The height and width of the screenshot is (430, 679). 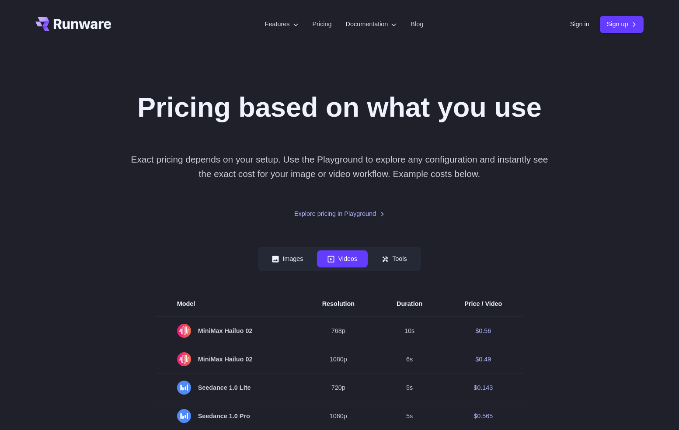 I want to click on td: 5s, so click(x=409, y=388).